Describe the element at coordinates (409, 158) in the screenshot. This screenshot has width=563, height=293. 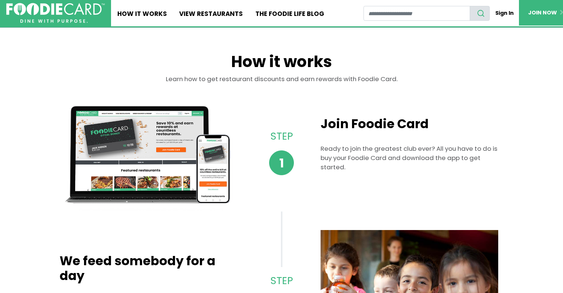
I see `p: Ready to join the greatest club ever? All you have to do is buy your Foodie Card and download the...` at that location.